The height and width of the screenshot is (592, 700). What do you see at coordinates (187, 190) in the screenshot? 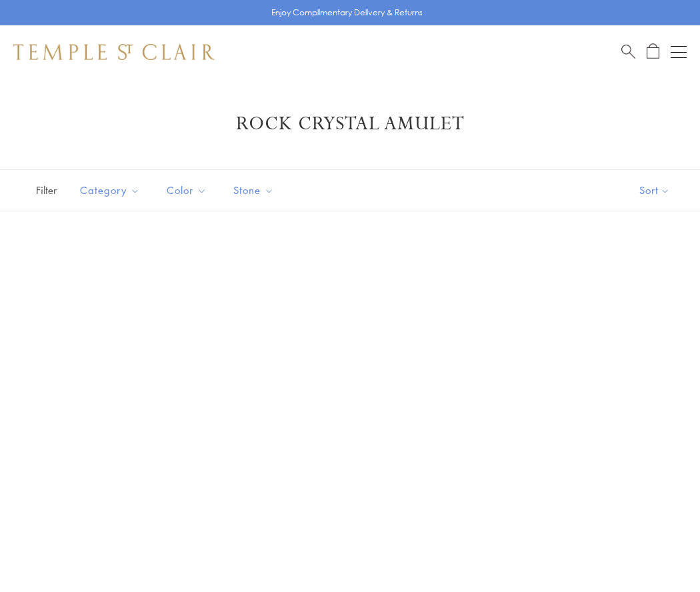
I see `button: Color` at bounding box center [187, 190].